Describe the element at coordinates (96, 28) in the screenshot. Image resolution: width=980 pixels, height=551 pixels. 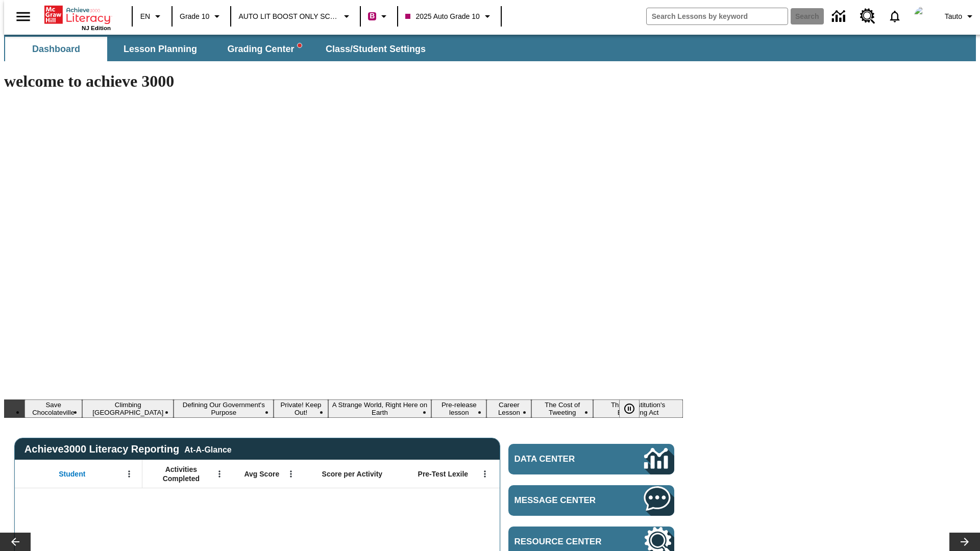
I see `span: NJ Edition` at that location.